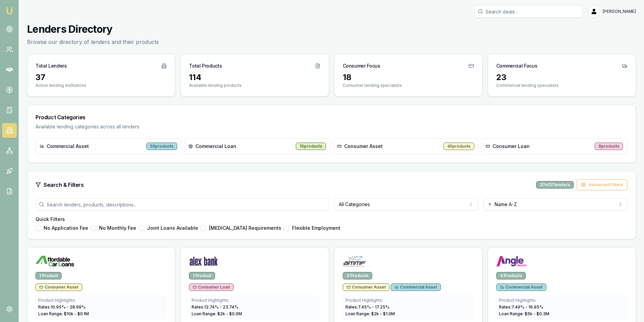 The image size is (644, 322). What do you see at coordinates (205, 66) in the screenshot?
I see `h3: Total Products` at bounding box center [205, 66].